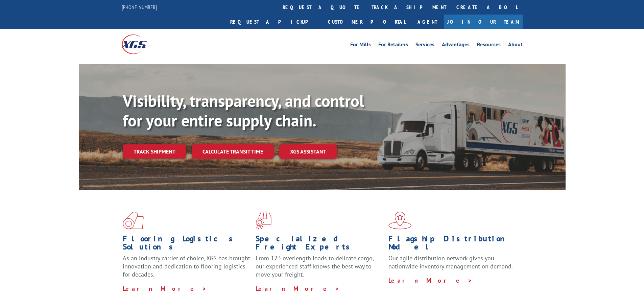 This screenshot has width=644, height=308. Describe the element at coordinates (243, 111) in the screenshot. I see `b: Visibility, transparency, and control for your entire supply chain.` at that location.